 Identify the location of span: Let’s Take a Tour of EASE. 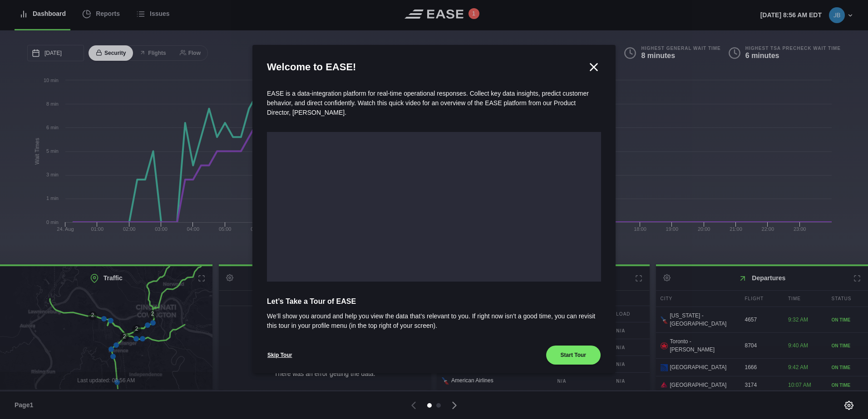
(434, 301).